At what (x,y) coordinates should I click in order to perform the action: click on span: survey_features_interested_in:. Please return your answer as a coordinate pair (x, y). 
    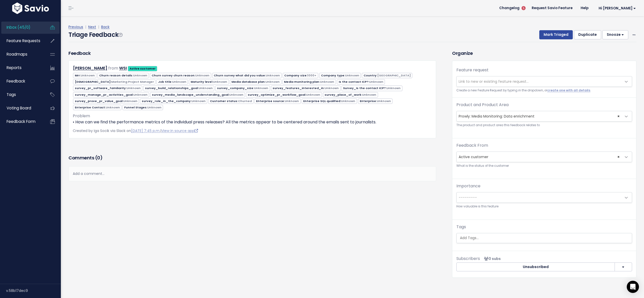
    Looking at the image, I should click on (306, 88).